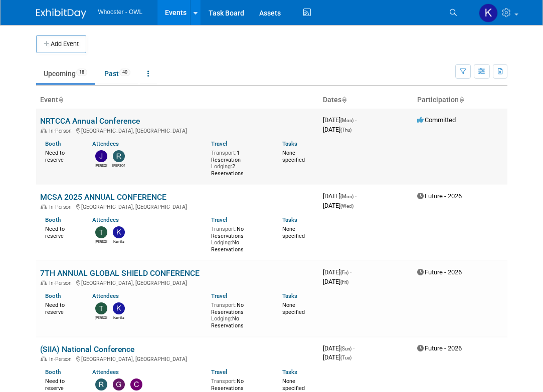 The width and height of the screenshot is (543, 392). Describe the element at coordinates (61, 44) in the screenshot. I see `button: Add Event` at that location.